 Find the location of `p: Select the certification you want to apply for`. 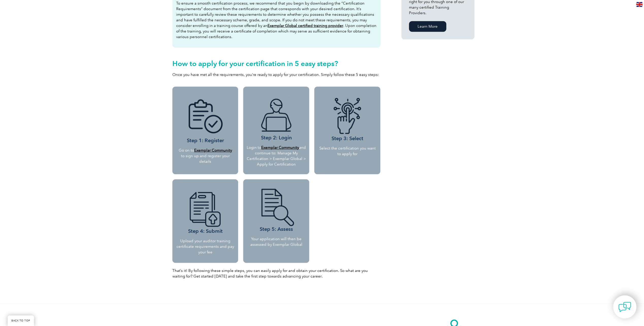

p: Select the certification you want to apply for is located at coordinates (347, 151).